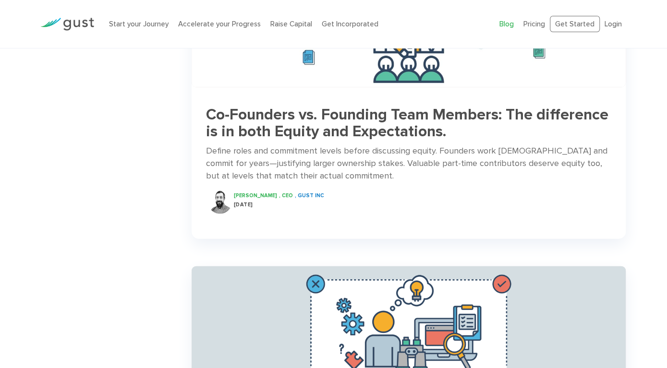 This screenshot has width=667, height=368. What do you see at coordinates (309, 195) in the screenshot?
I see `span: , Gust INC` at bounding box center [309, 195].